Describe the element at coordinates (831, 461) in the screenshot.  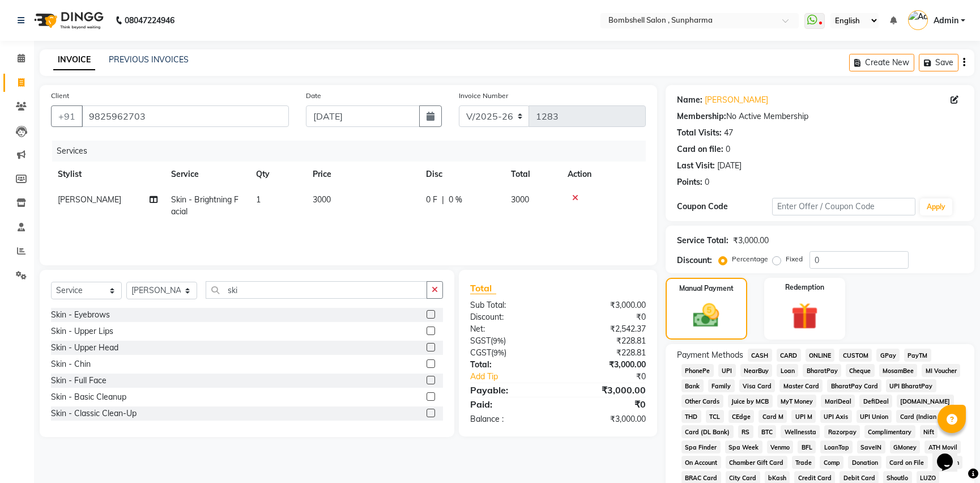
I see `span: Comp` at that location.